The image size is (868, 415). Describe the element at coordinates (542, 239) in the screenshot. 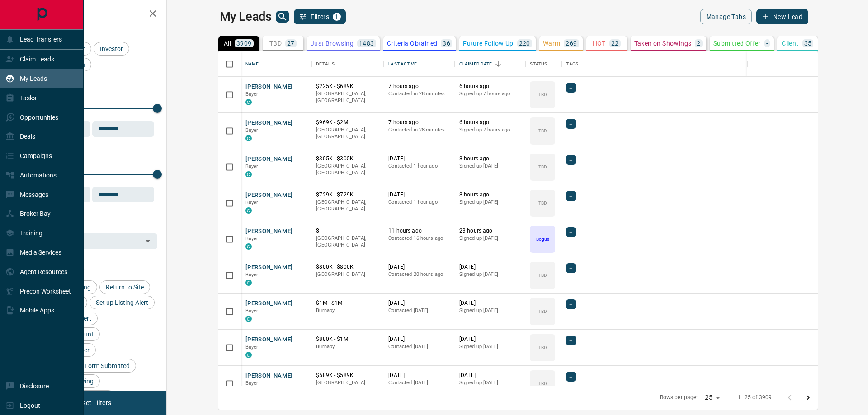

I see `p: Bogus` at that location.